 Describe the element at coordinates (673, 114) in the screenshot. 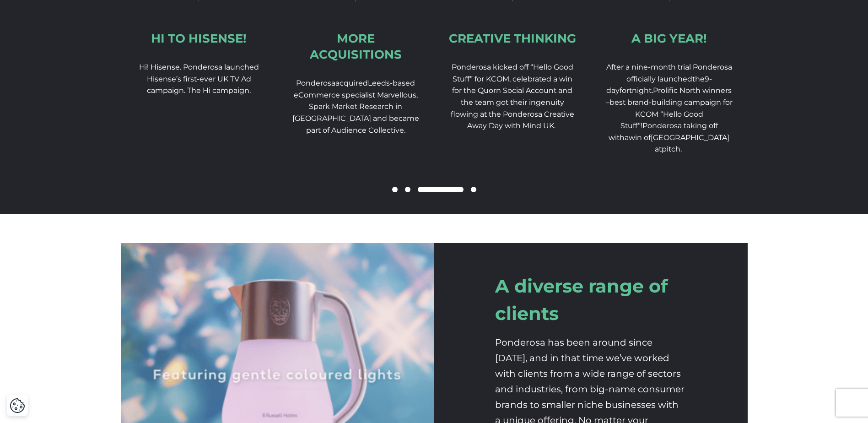

I see `span: est brand-building campaign for KCOM “Hello Good Stuff”!` at that location.